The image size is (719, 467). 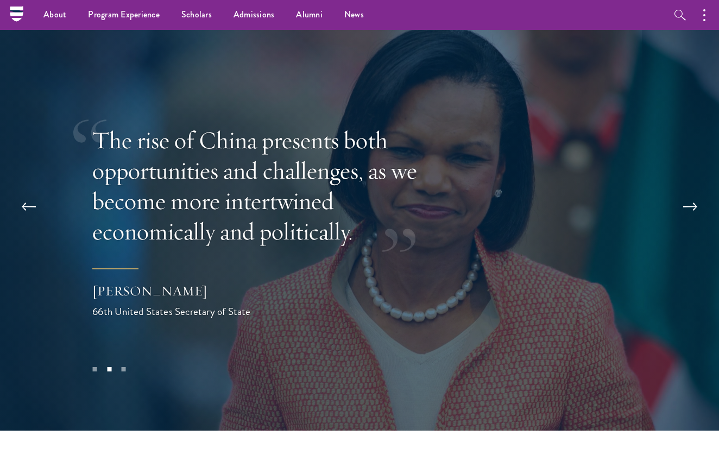 I want to click on p: The rise of China presents both opportunities and challenges, as we become more intertwined econo..., so click(x=269, y=186).